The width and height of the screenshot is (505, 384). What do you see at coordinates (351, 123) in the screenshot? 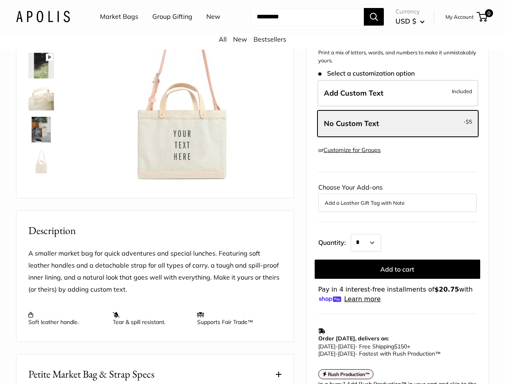
I see `span: No Custom Text` at bounding box center [351, 123].